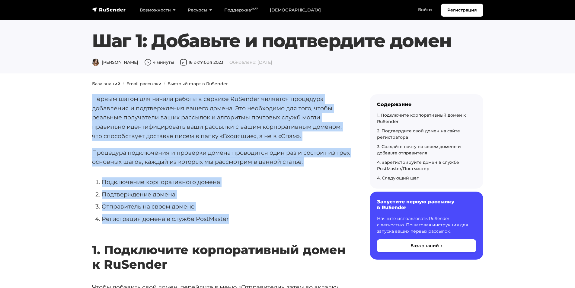  What do you see at coordinates (144, 84) in the screenshot?
I see `a: Email рассылки` at bounding box center [144, 84].